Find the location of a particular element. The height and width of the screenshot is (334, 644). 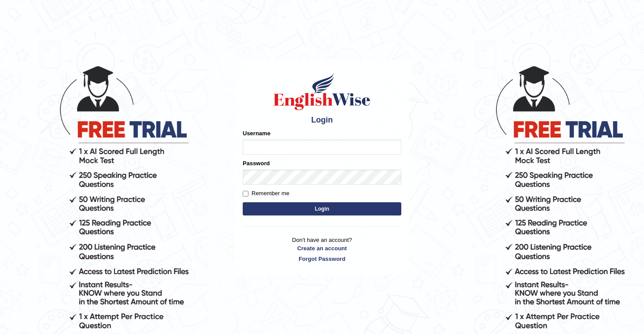

p: Don't have an account? is located at coordinates (322, 250).